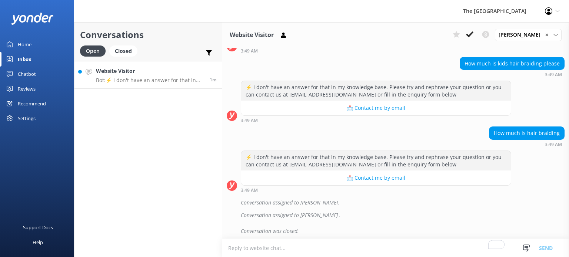  Describe the element at coordinates (527, 133) in the screenshot. I see `div: How much is hair braiding` at that location.